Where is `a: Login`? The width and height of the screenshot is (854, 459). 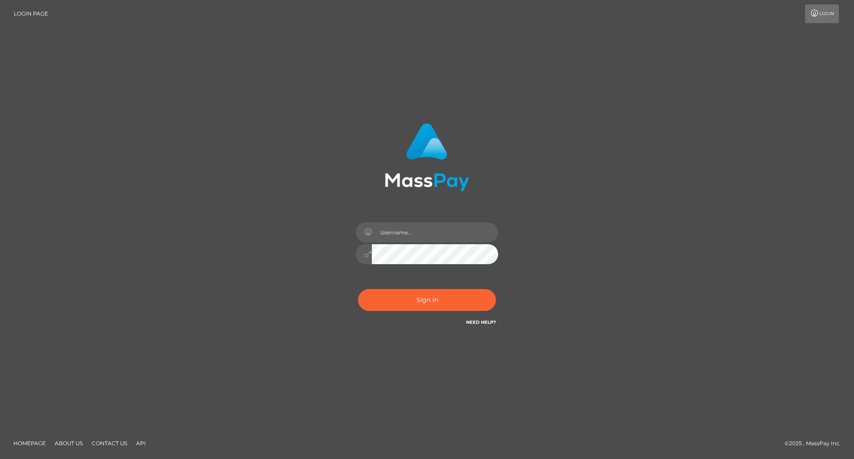
a: Login is located at coordinates (822, 14).